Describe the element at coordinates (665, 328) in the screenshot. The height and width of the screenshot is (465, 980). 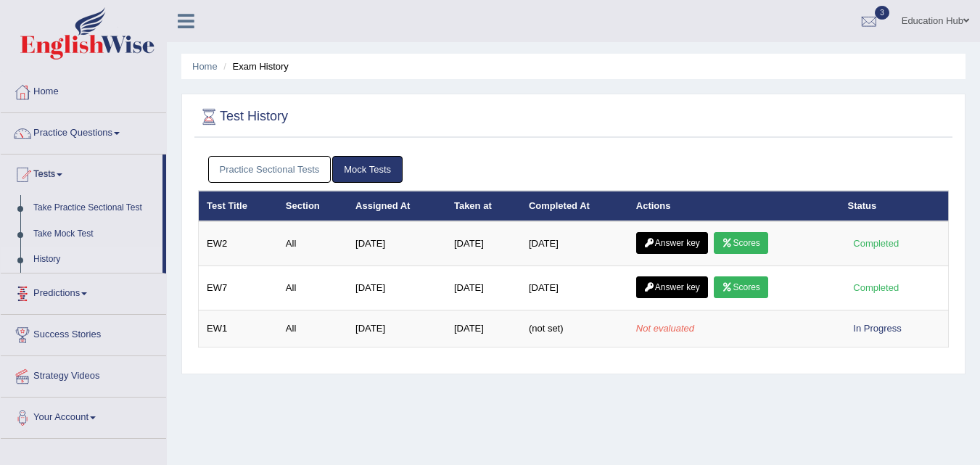
I see `em: Not evaluated` at that location.